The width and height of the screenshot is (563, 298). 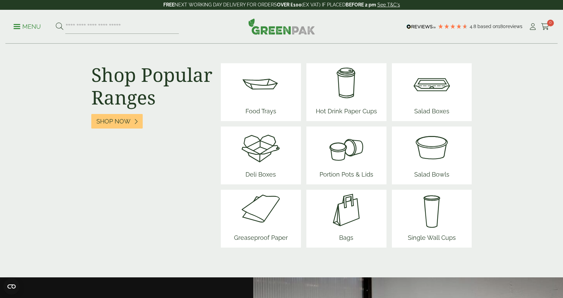 What do you see at coordinates (432, 147) in the screenshot?
I see `img: SoupNsalad_bowls.svg` at bounding box center [432, 147].